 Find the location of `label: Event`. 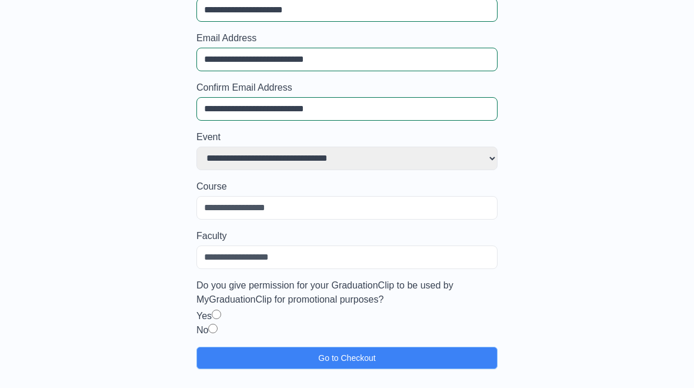

label: Event is located at coordinates (347, 137).